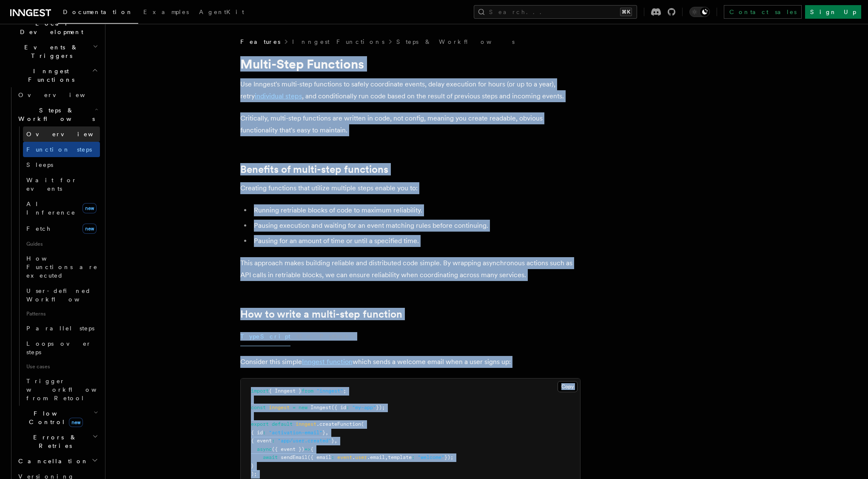  I want to click on span: "app/user.created", so click(304, 440).